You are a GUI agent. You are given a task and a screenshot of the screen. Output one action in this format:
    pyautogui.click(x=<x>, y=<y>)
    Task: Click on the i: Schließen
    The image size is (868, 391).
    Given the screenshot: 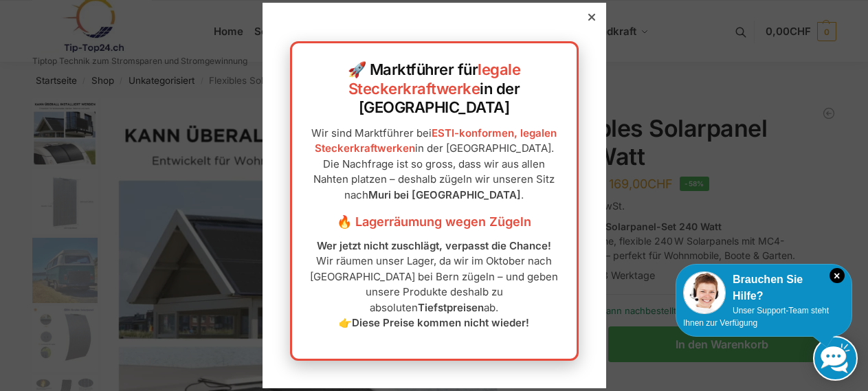 What is the action you would take?
    pyautogui.click(x=837, y=276)
    